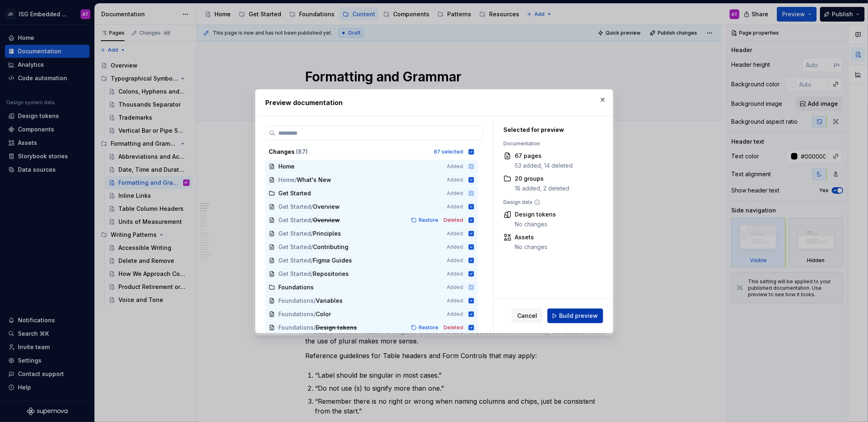  I want to click on span: Design tokens, so click(336, 327).